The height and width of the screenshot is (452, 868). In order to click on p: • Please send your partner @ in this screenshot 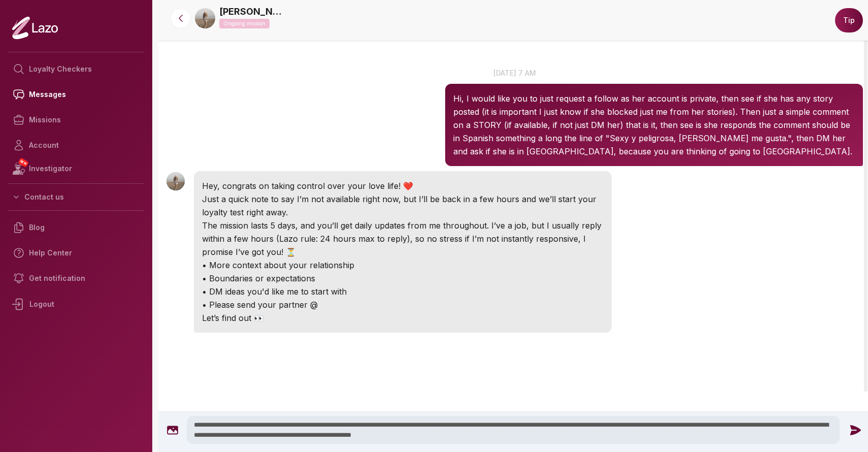, I will do `click(403, 305)`.